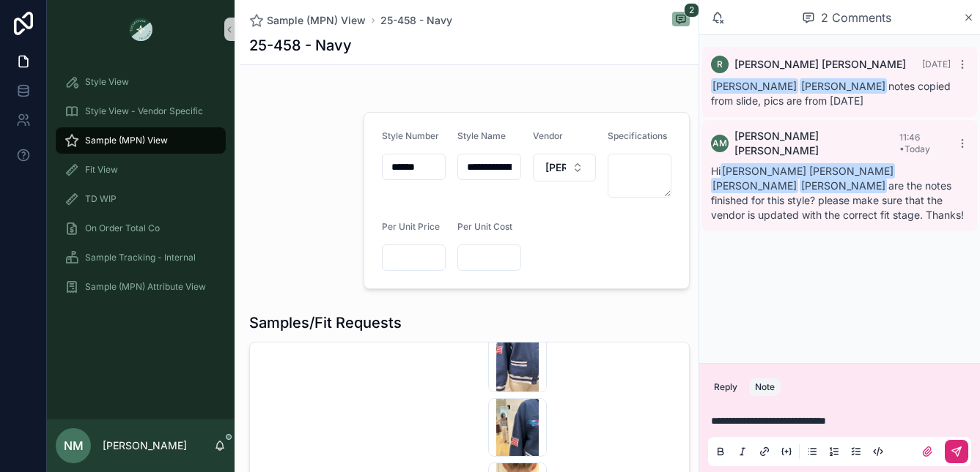 The width and height of the screenshot is (980, 472). Describe the element at coordinates (720, 144) in the screenshot. I see `span: AM` at that location.